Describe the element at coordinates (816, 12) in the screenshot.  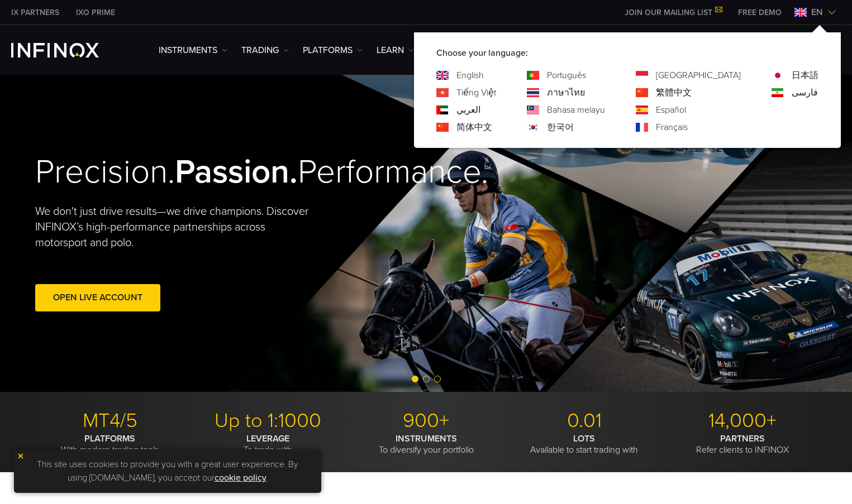
I see `span: en` at that location.